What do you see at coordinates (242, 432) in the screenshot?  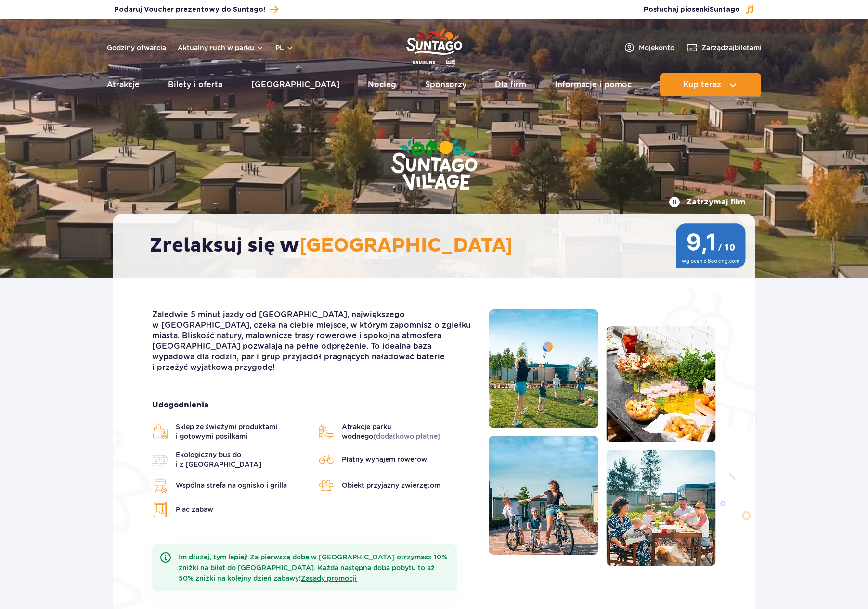 I see `span: Sklep ze świeżymi produktami i gotowymi posiłkami` at bounding box center [242, 432].